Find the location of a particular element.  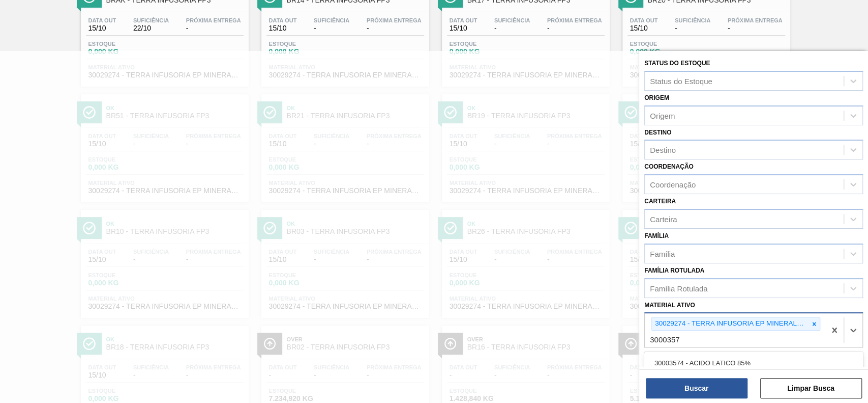

label: Material ativo is located at coordinates (670, 305).